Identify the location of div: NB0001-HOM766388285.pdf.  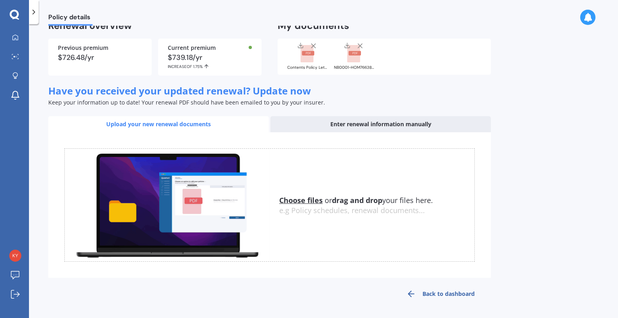
(354, 68).